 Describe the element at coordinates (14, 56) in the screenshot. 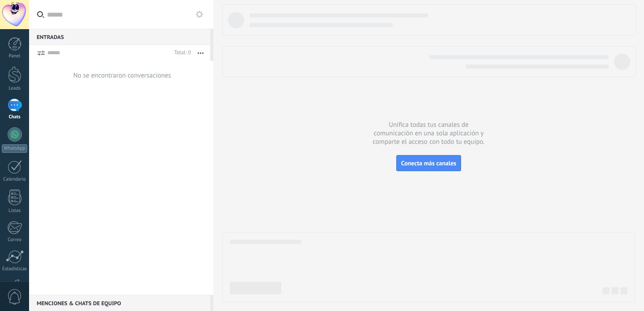

I see `div: Panel` at that location.